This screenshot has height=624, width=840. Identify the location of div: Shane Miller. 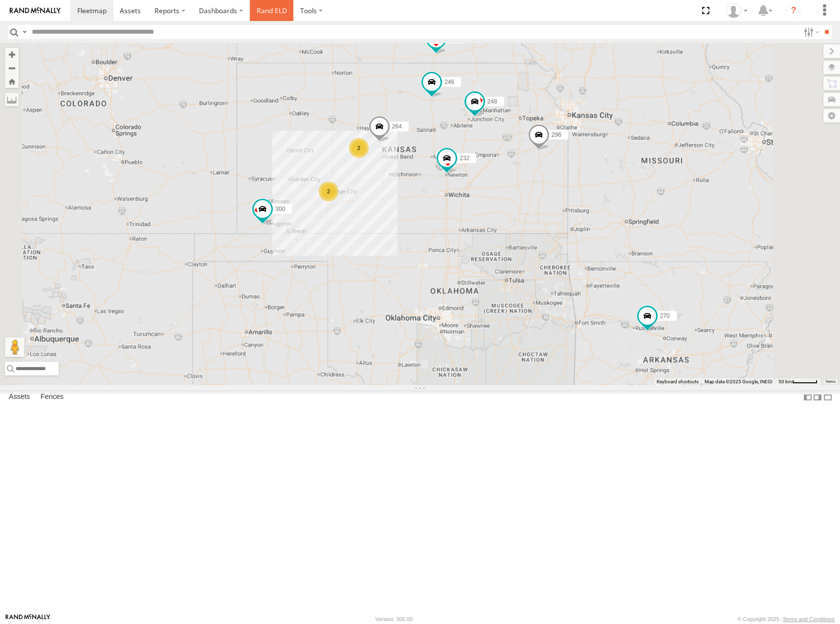
(736, 11).